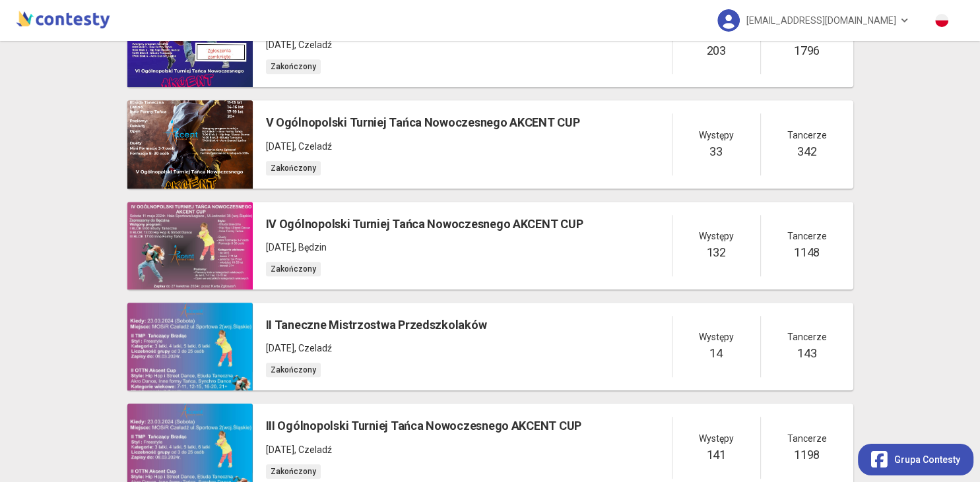  Describe the element at coordinates (424, 427) in the screenshot. I see `h5: III Ogólnopolski Turniej Tańca Nowoczesnego AKCENT CUP` at that location.